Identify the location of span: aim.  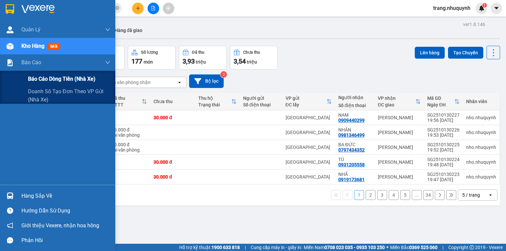
(168, 8).